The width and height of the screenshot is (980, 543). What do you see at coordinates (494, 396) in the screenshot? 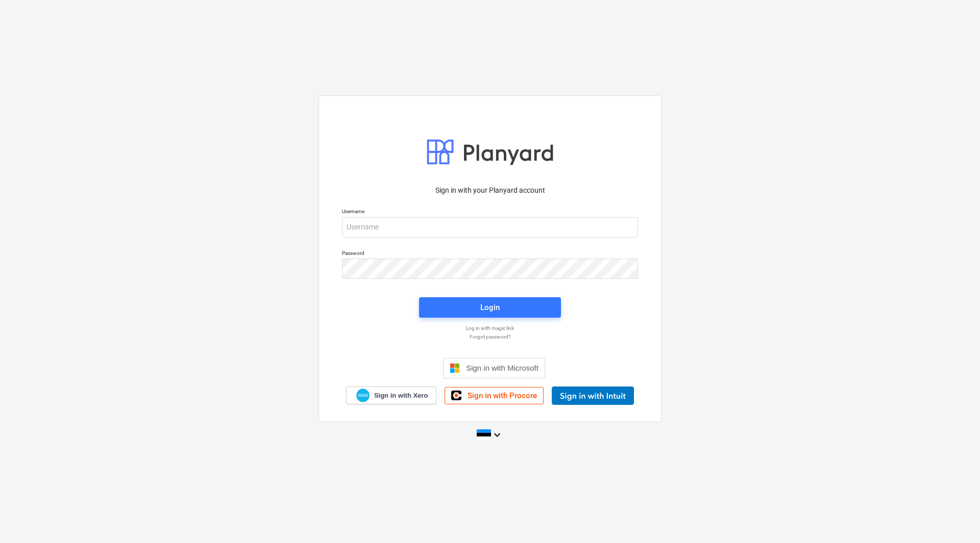
I see `a: Sign in with Procore` at bounding box center [494, 396].